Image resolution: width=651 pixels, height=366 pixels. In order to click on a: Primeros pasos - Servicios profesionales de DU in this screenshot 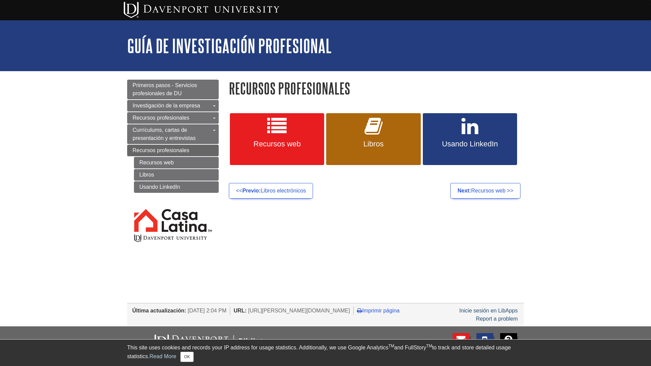, I will do `click(173, 90)`.